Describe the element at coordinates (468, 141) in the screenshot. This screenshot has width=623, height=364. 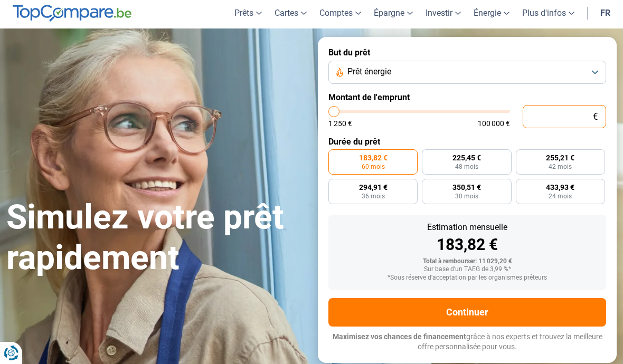
I see `label: Durée du prêt` at that location.